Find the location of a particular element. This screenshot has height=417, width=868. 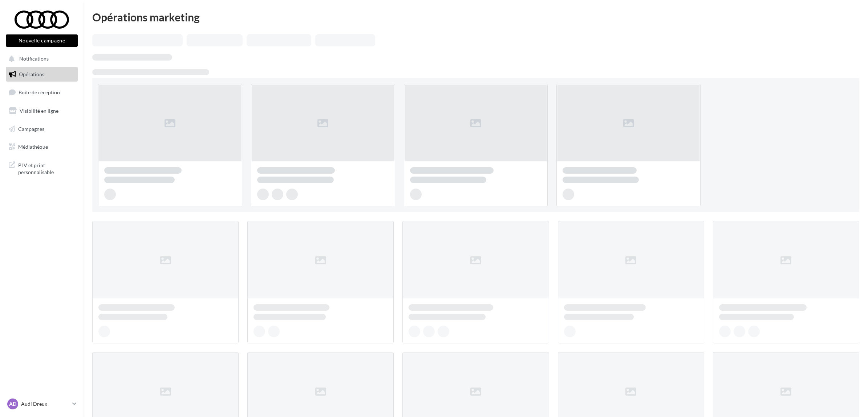

span: AD is located at coordinates (13, 404).